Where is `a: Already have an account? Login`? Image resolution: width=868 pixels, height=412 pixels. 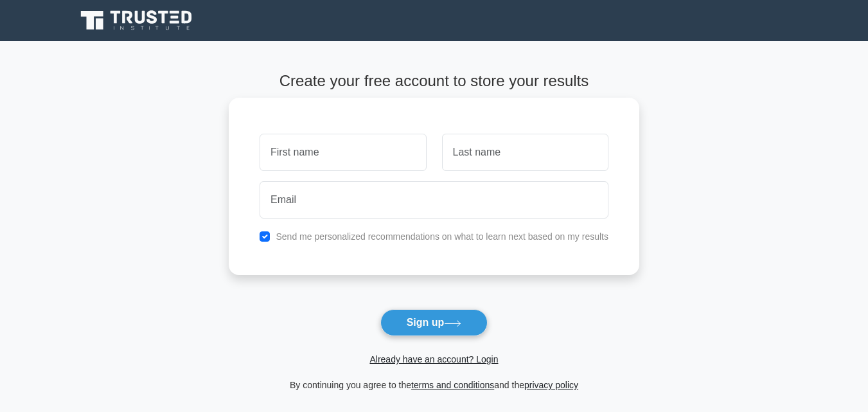 a: Already have an account? Login is located at coordinates (434, 359).